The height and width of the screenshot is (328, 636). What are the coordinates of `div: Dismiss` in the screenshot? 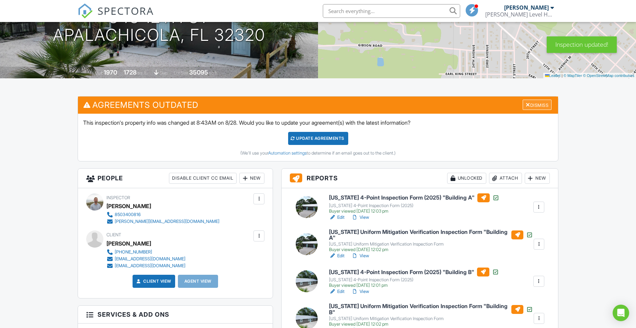 It's located at (537, 105).